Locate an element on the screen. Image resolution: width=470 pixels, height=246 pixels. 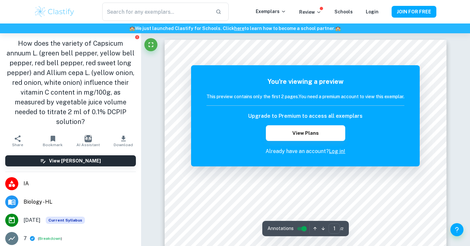
button: View Plans is located at coordinates (305, 133).